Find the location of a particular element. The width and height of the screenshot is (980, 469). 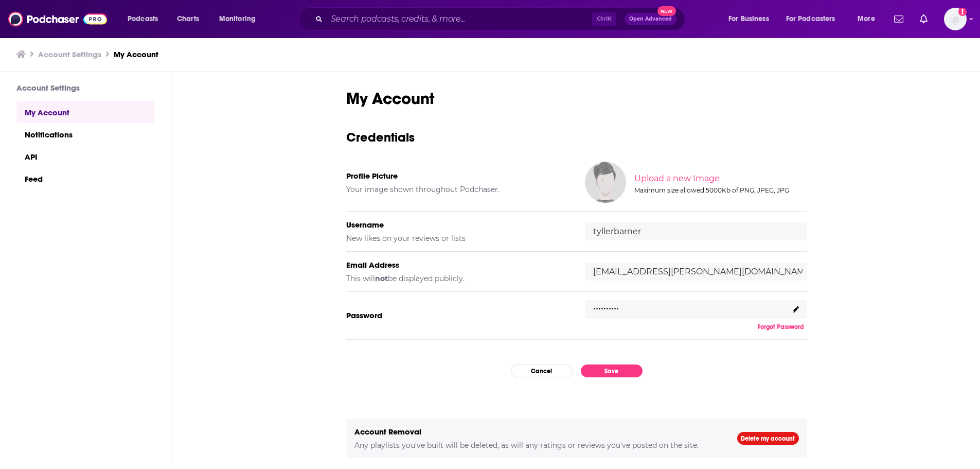

button: Show profile menu is located at coordinates (955, 19).